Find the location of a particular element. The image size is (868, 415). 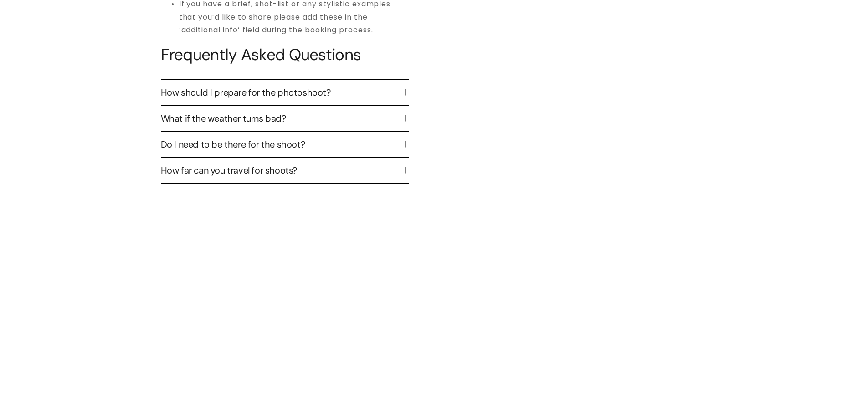

button: How should I prepare for the photoshoot? is located at coordinates (285, 93).